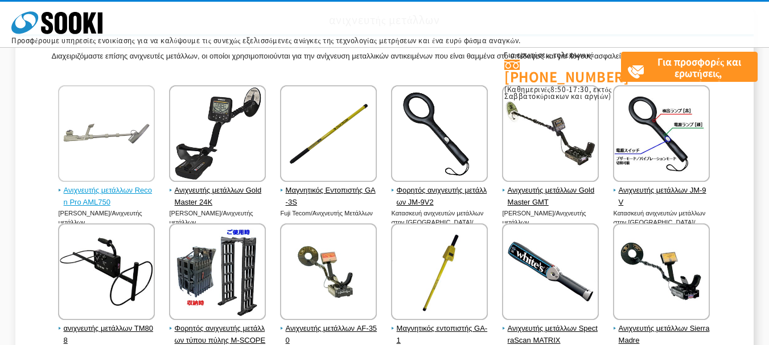 The width and height of the screenshot is (769, 345). Describe the element at coordinates (550, 273) in the screenshot. I see `img: Ανιχνευτής μετάλλων SpectraScan MATRIX` at that location.